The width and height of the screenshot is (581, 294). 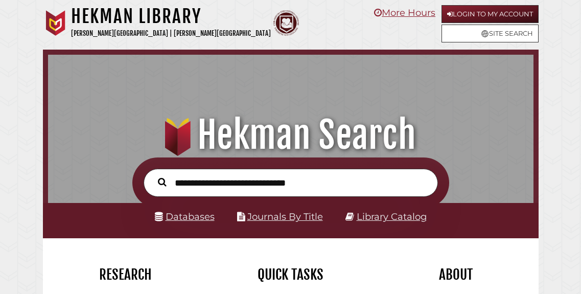 I want to click on img: Calvin University, so click(x=56, y=23).